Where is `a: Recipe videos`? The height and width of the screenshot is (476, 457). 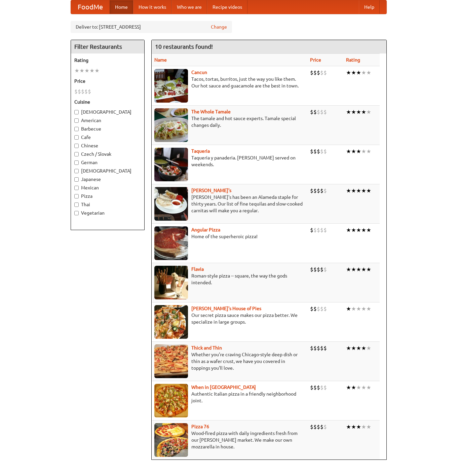 a: Recipe videos is located at coordinates (227, 7).